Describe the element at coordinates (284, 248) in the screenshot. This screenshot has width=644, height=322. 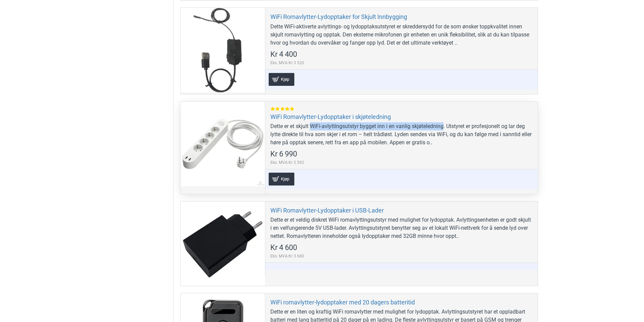
I see `span: Kr 4 600` at that location.